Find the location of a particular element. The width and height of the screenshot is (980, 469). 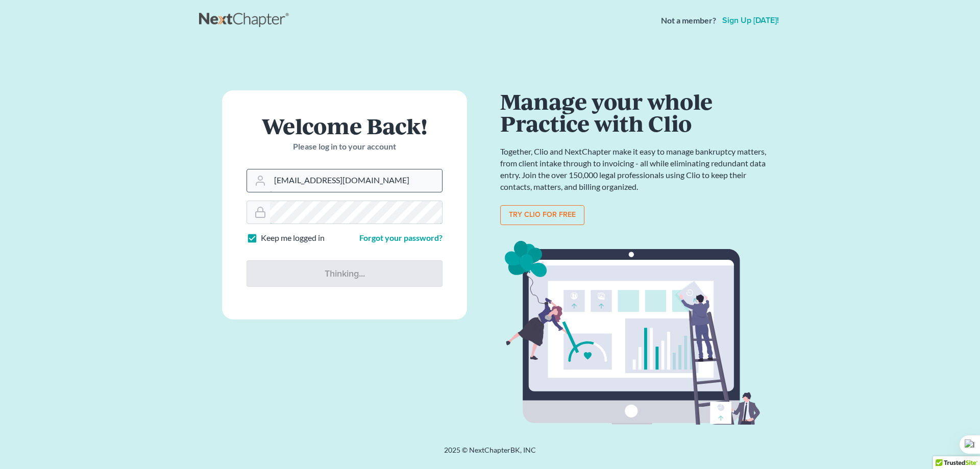

h1: Manage your whole Practice with Clio is located at coordinates (635, 112).